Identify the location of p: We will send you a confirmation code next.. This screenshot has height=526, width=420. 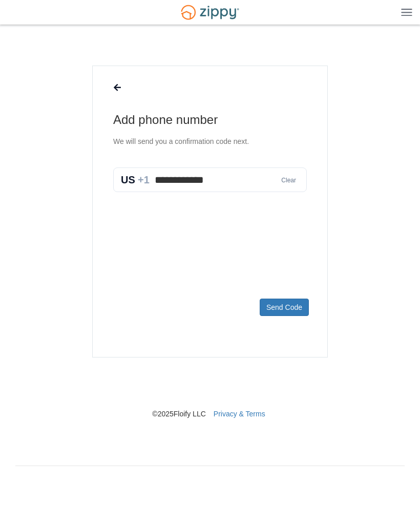
(210, 141).